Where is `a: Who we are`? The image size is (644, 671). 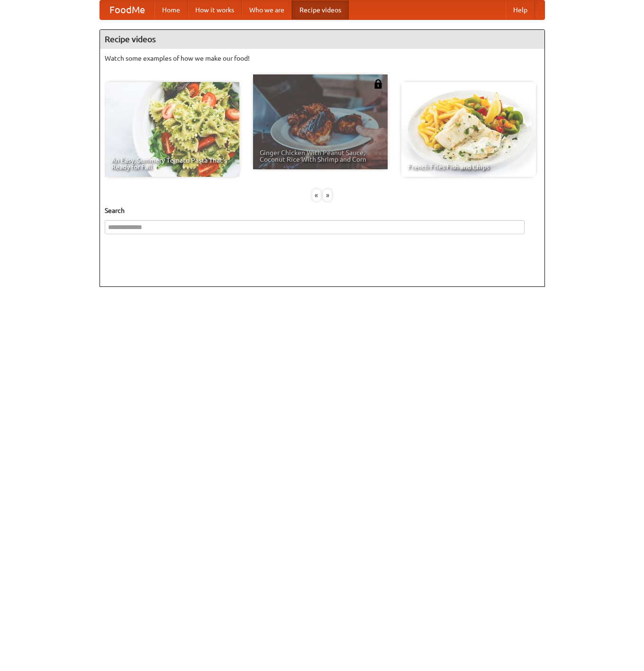
a: Who we are is located at coordinates (266, 10).